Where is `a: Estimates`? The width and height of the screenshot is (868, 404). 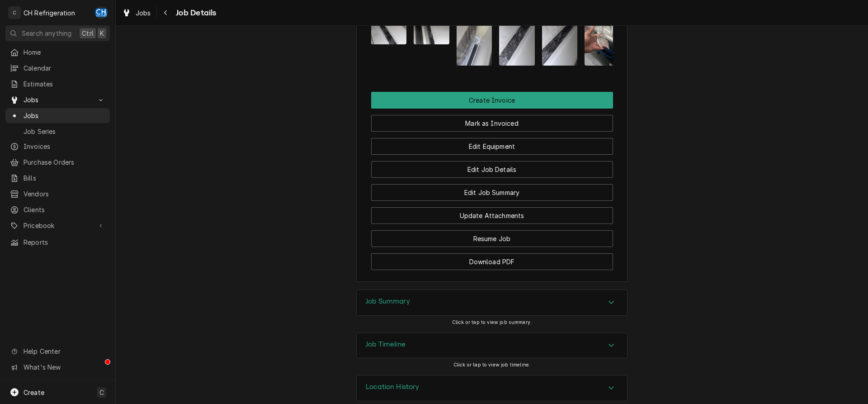 a: Estimates is located at coordinates (58, 84).